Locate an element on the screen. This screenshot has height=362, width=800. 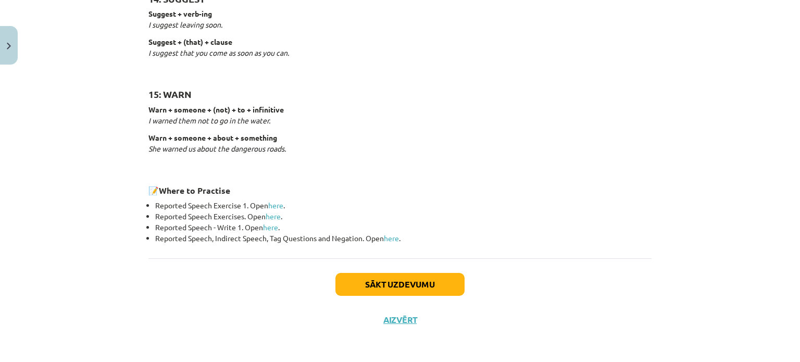
button: Aizvērt is located at coordinates (400, 320).